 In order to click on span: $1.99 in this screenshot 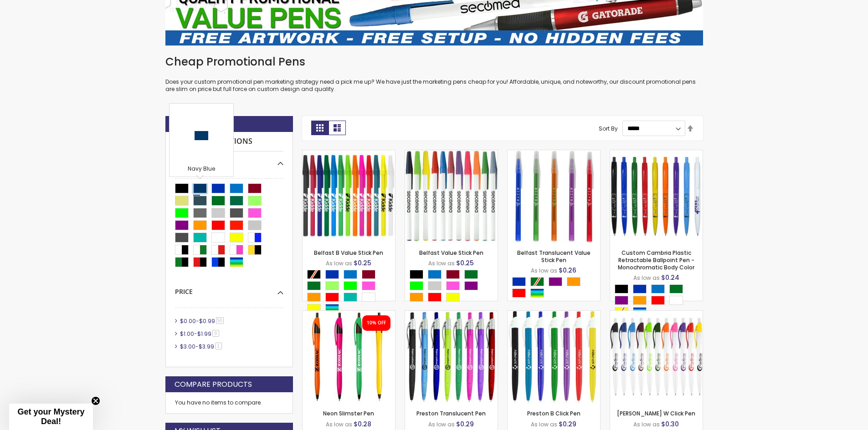, I will do `click(204, 334)`.